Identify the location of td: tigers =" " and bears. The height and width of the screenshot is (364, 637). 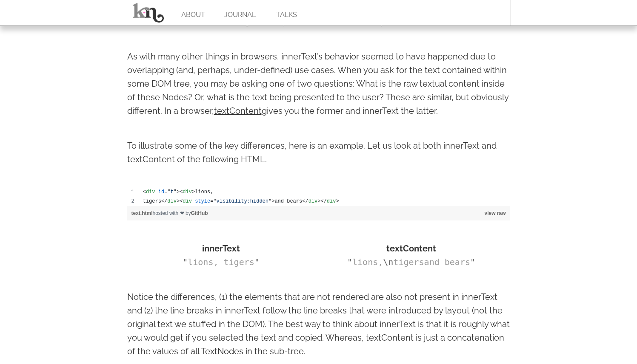
(324, 201).